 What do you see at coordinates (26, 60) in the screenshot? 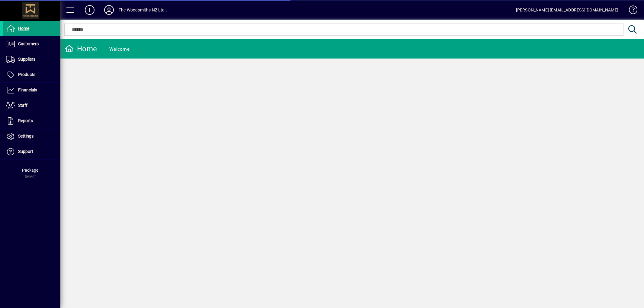
I see `span: Suppliers` at bounding box center [26, 60].